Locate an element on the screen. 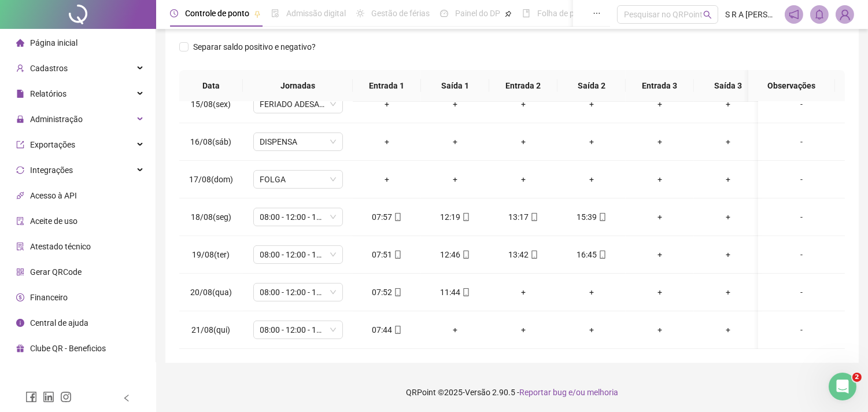 This screenshot has width=868, height=412. div: 15:39 is located at coordinates (591, 217).